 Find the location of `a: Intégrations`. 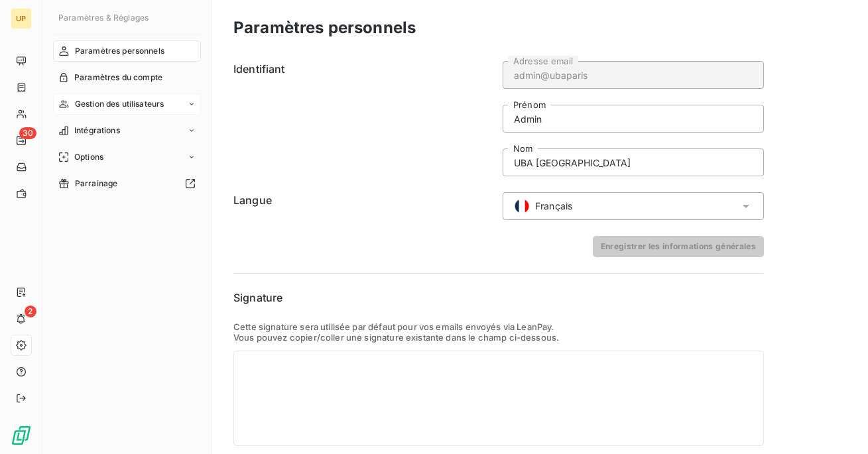

a: Intégrations is located at coordinates (127, 131).